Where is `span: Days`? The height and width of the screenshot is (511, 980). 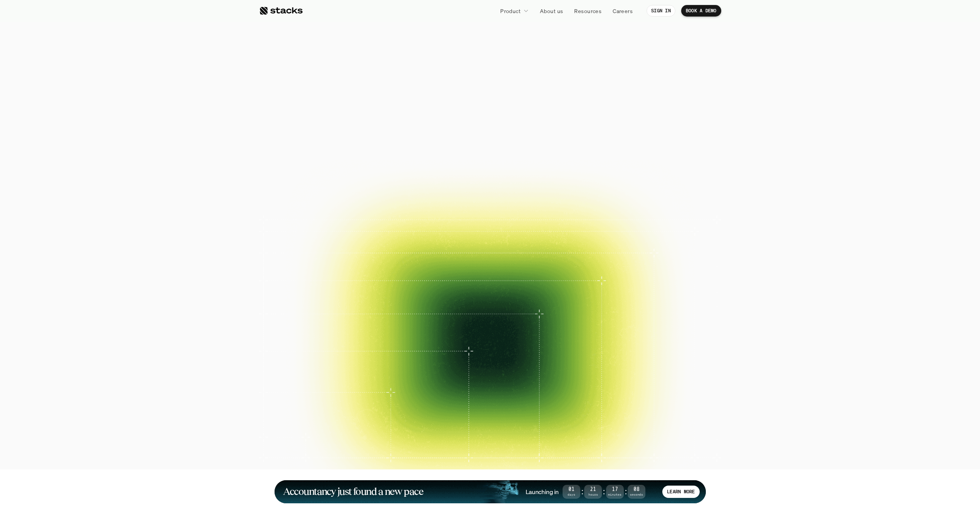 span: Days is located at coordinates (572, 495).